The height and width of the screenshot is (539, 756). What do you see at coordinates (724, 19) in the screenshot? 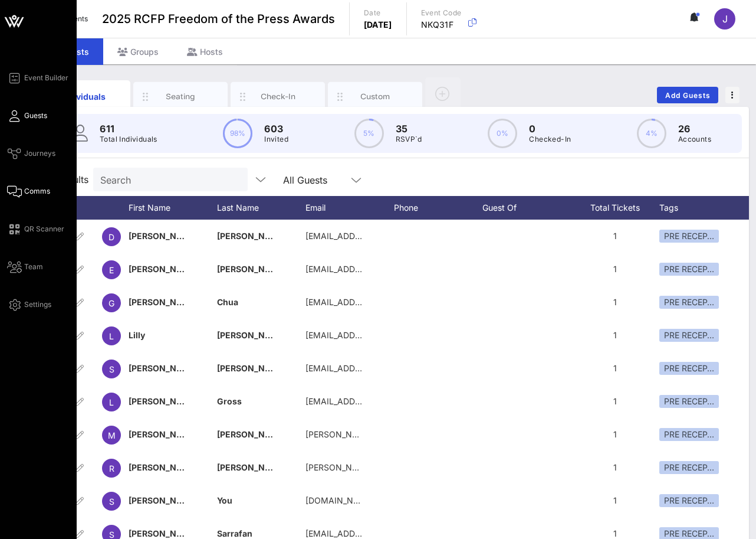
I see `span: J` at bounding box center [724, 19].